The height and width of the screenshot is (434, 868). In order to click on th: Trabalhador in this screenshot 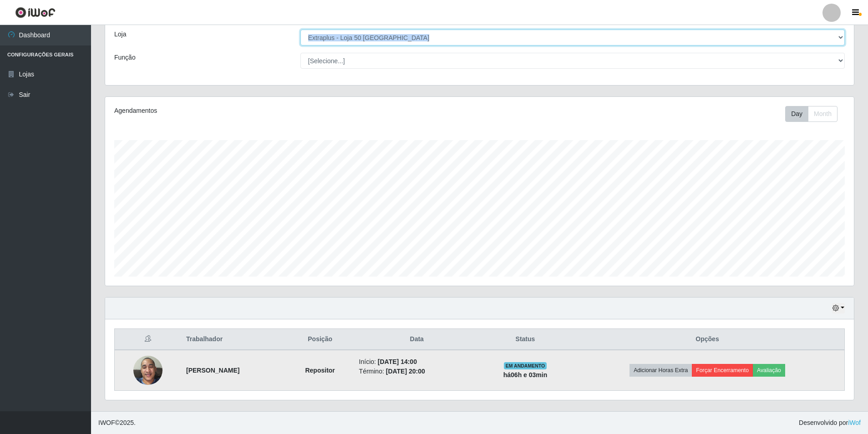, I will do `click(234, 340)`.